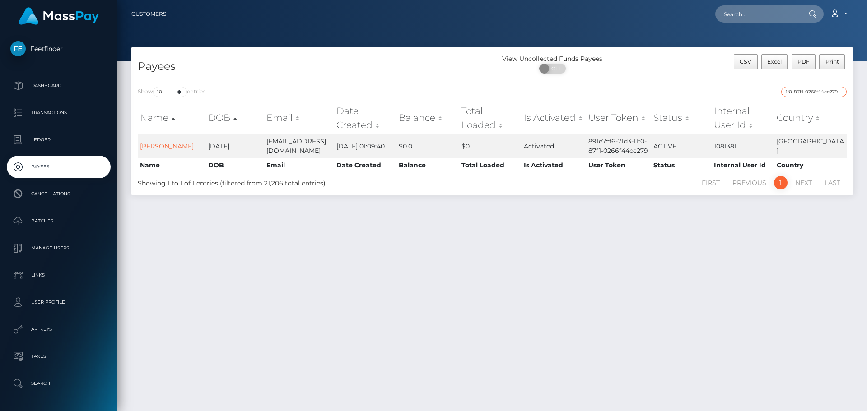  Describe the element at coordinates (746, 61) in the screenshot. I see `span: CSV` at that location.